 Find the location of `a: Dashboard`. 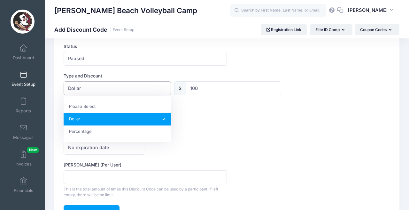

a: Dashboard is located at coordinates (23, 52).